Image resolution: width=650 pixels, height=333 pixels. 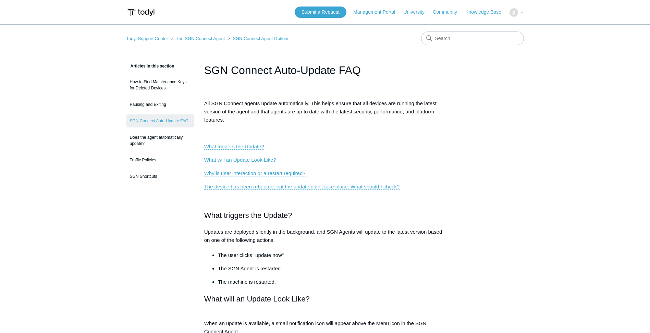 What do you see at coordinates (160, 85) in the screenshot?
I see `a: How to Find Maintenance Keys for Deleted Devices` at bounding box center [160, 85].